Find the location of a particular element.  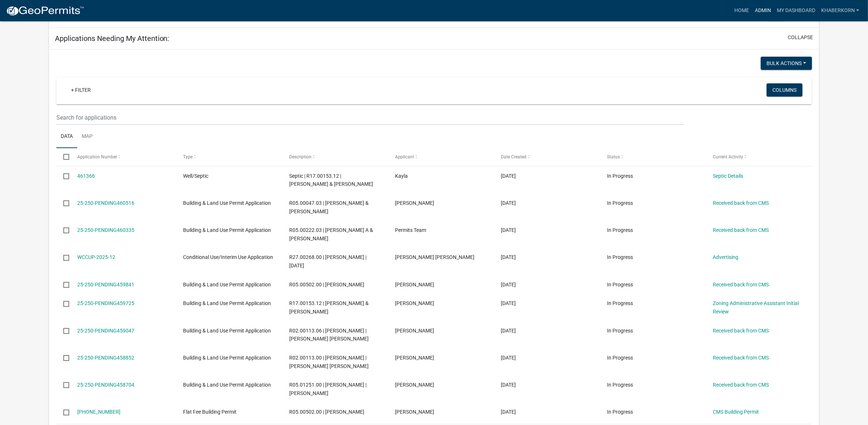

a: My Dashboard is located at coordinates (796, 11).